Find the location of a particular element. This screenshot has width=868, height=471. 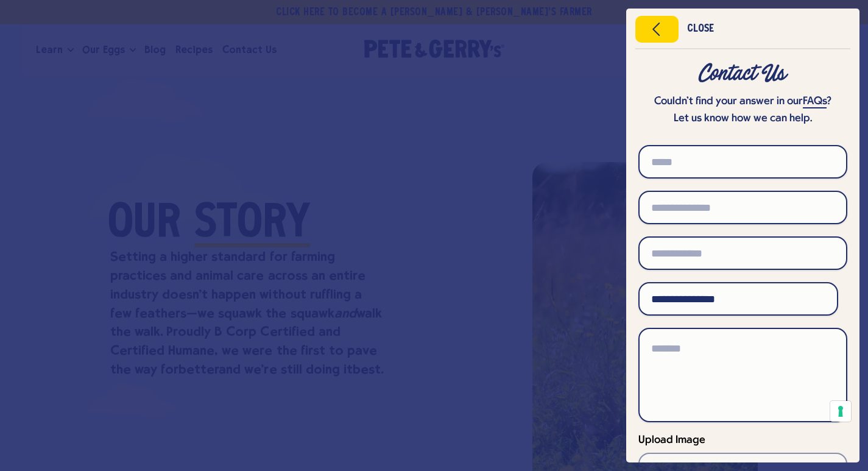

div: Contact Us is located at coordinates (742, 74).